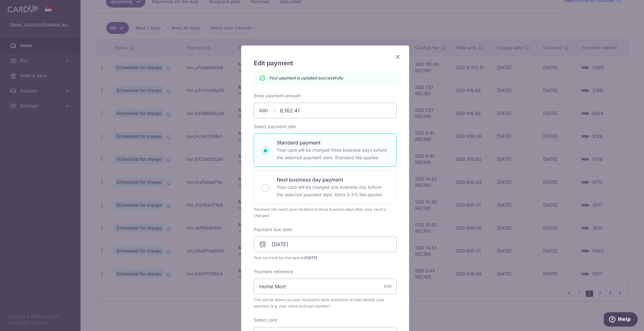 This screenshot has width=644, height=331. Describe the element at coordinates (273, 272) in the screenshot. I see `label: Payment reference` at that location.